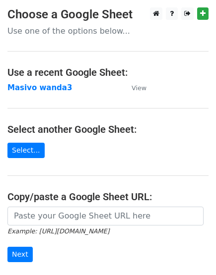 The image size is (216, 275). What do you see at coordinates (108, 72) in the screenshot?
I see `h4: Use a recent Google Sheet:` at bounding box center [108, 72].